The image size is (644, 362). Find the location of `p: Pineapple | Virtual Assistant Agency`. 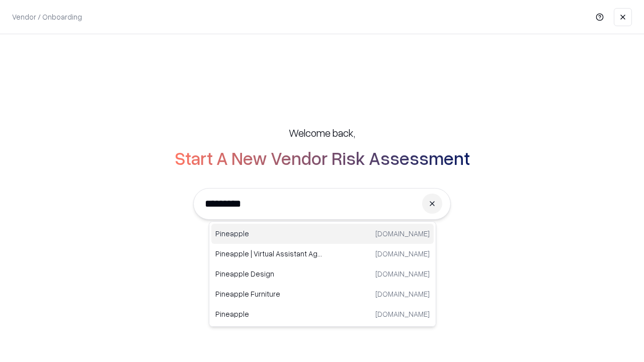

p: Pineapple | Virtual Assistant Agency is located at coordinates (269, 253).